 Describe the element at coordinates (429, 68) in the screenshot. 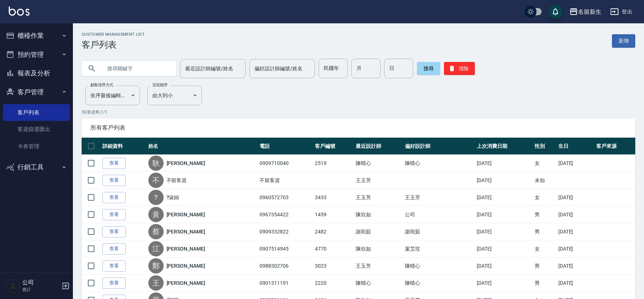

I see `button: 搜尋` at that location.